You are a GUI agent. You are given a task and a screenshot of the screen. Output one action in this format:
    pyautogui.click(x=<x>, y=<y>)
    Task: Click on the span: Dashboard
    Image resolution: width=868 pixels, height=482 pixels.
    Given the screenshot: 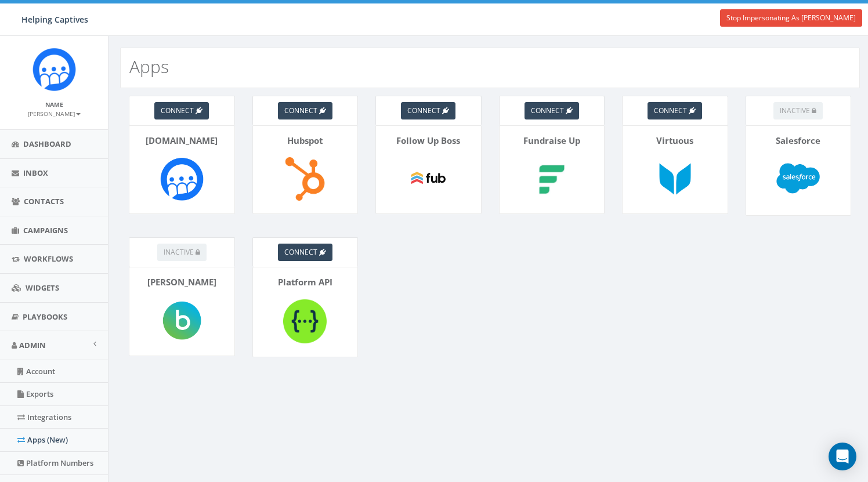 What is the action you would take?
    pyautogui.click(x=47, y=143)
    